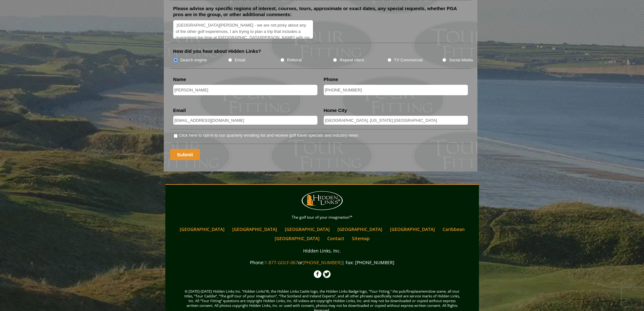  Describe the element at coordinates (269, 135) in the screenshot. I see `label: Click here to opt-in to our quarterly emailing list and receive golf travel specials and industry...` at that location.